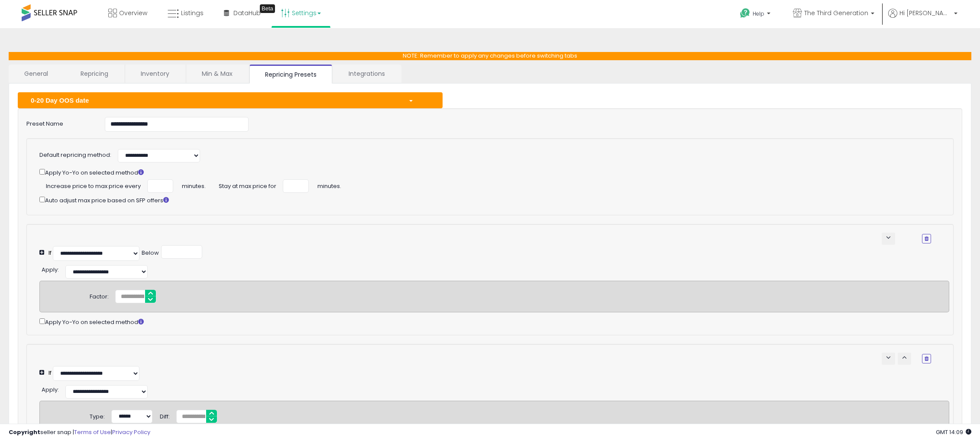 The image size is (980, 441). I want to click on a: Privacy Policy, so click(131, 432).